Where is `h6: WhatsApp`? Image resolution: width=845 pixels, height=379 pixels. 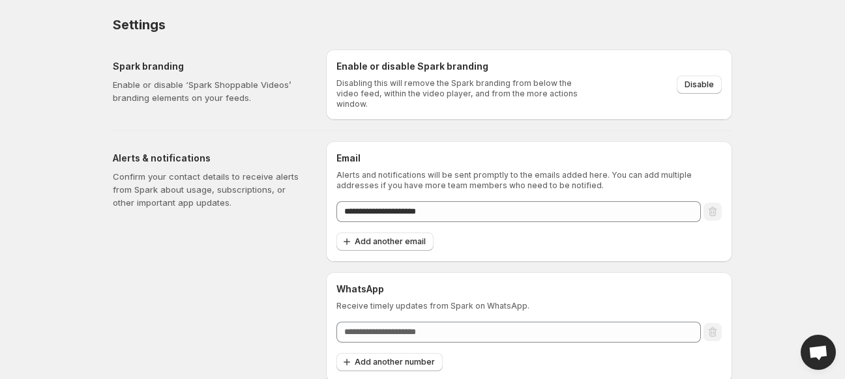 h6: WhatsApp is located at coordinates (529, 289).